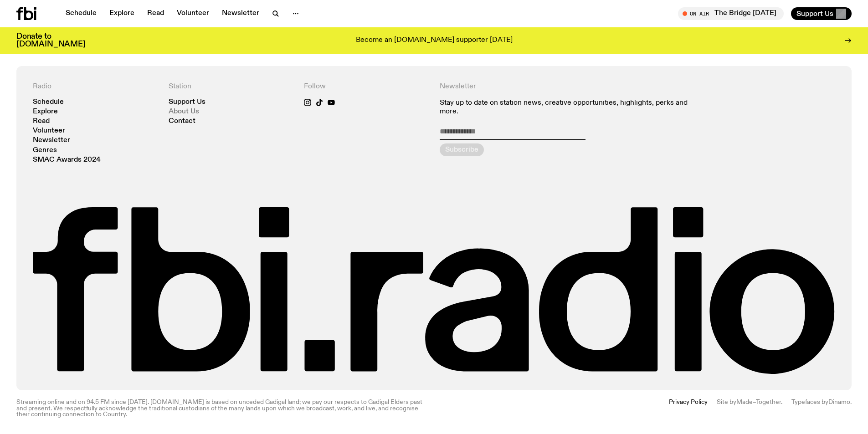  Describe the element at coordinates (182, 121) in the screenshot. I see `a: Contact` at that location.